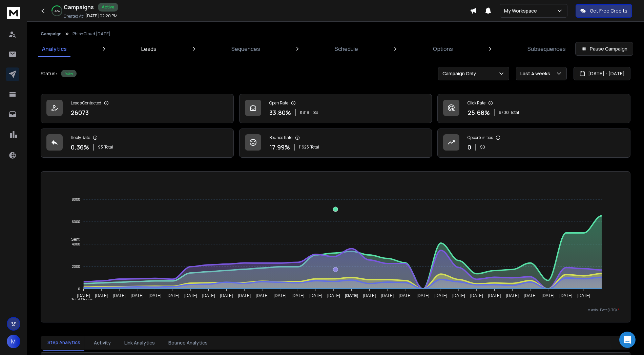 This screenshot has width=644, height=355. What do you see at coordinates (149, 49) in the screenshot?
I see `p: Leads` at bounding box center [149, 49].